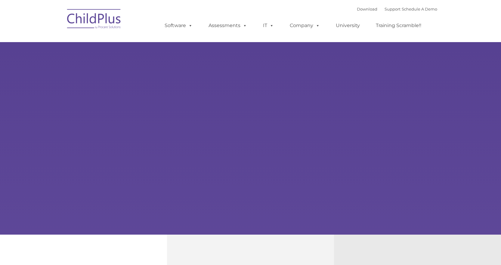  Describe the element at coordinates (367, 9) in the screenshot. I see `a: Download` at that location.